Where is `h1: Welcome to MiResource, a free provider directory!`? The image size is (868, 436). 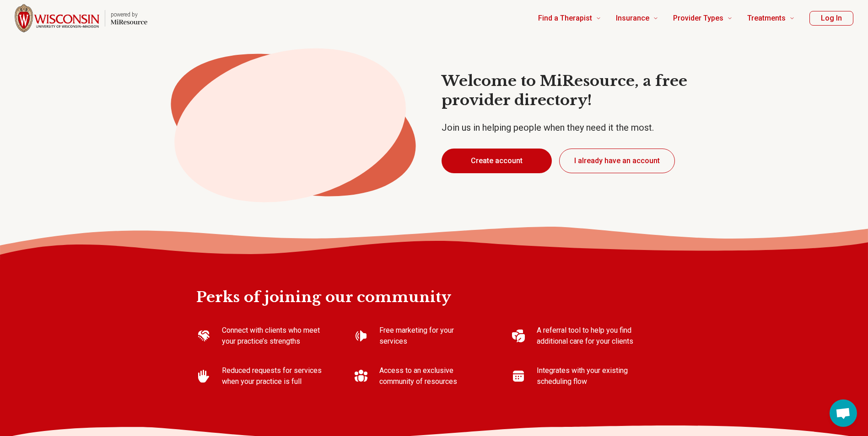
h1: Welcome to MiResource, a free provider directory! is located at coordinates (577, 91).